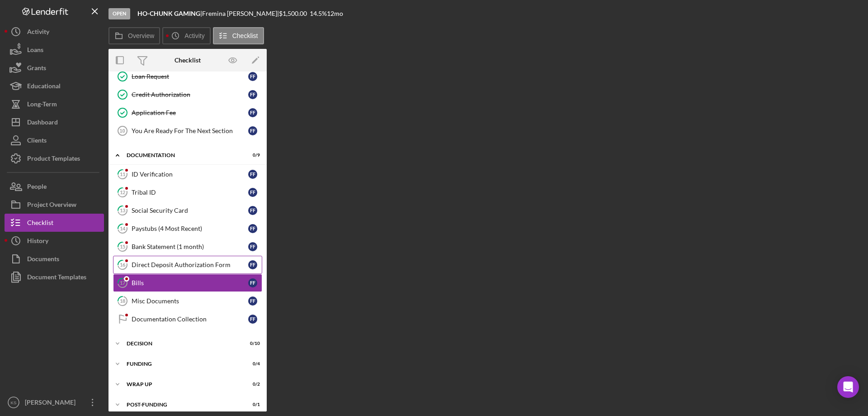 This screenshot has height=416, width=868. What do you see at coordinates (848, 387) in the screenshot?
I see `div: Open Intercom Messenger` at bounding box center [848, 387].